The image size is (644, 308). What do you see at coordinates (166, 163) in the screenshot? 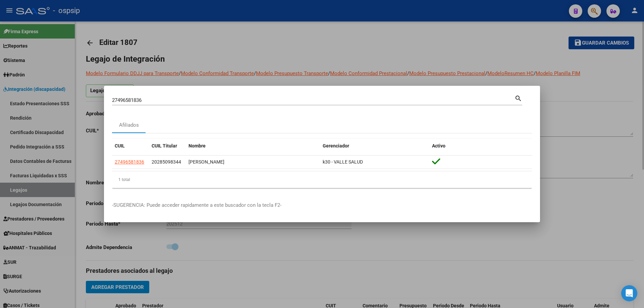
I see `span: 20285098344` at bounding box center [166, 163].